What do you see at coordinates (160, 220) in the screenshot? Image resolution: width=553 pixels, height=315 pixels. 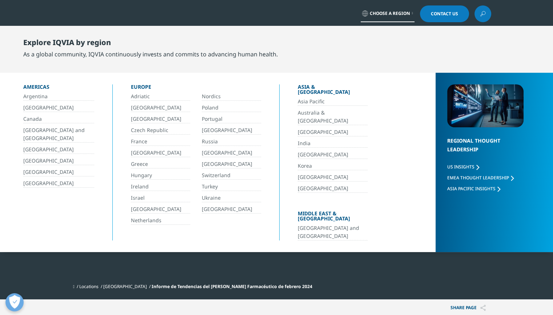 I see `a: Netherlands` at bounding box center [160, 220].